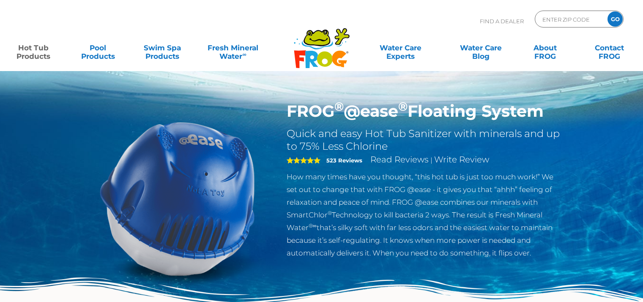 Image resolution: width=643 pixels, height=302 pixels. Describe the element at coordinates (98, 48) in the screenshot. I see `a: PoolProducts` at that location.